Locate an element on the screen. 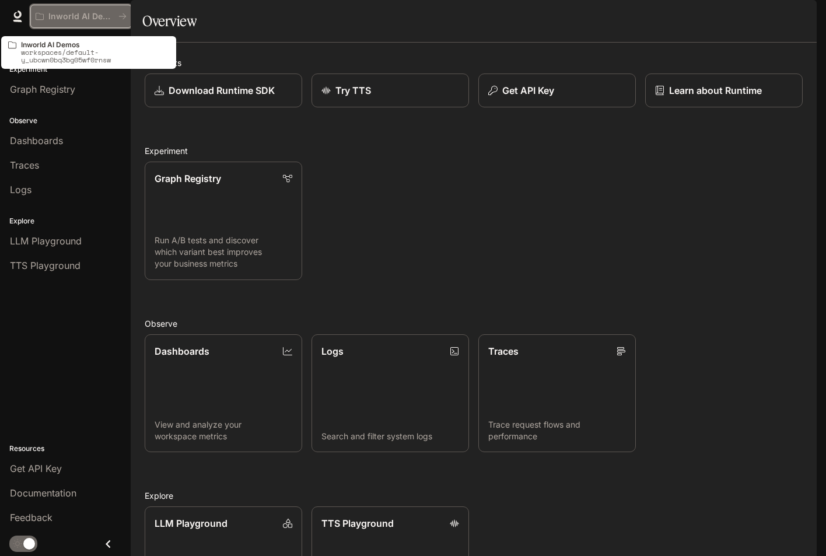  a: TracesTrace request flows and performance is located at coordinates (557, 393).